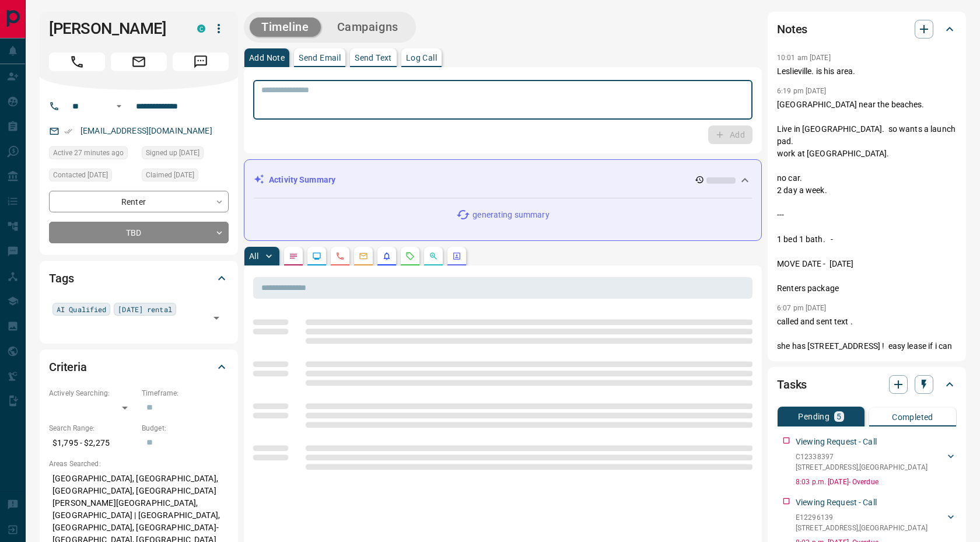 The height and width of the screenshot is (542, 980). I want to click on p: Log Call, so click(421, 58).